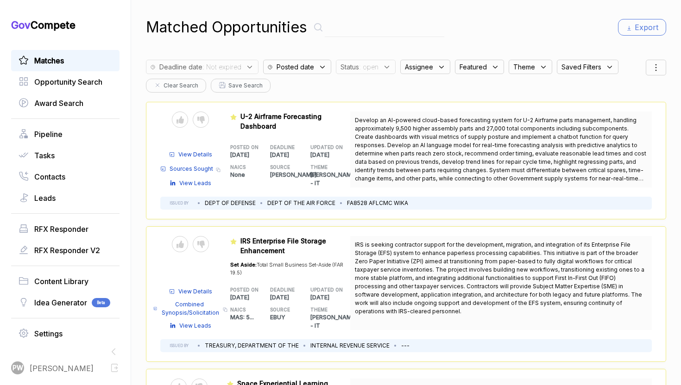 The height and width of the screenshot is (385, 681). Describe the element at coordinates (67, 251) in the screenshot. I see `span: RFX Responder V2` at that location.